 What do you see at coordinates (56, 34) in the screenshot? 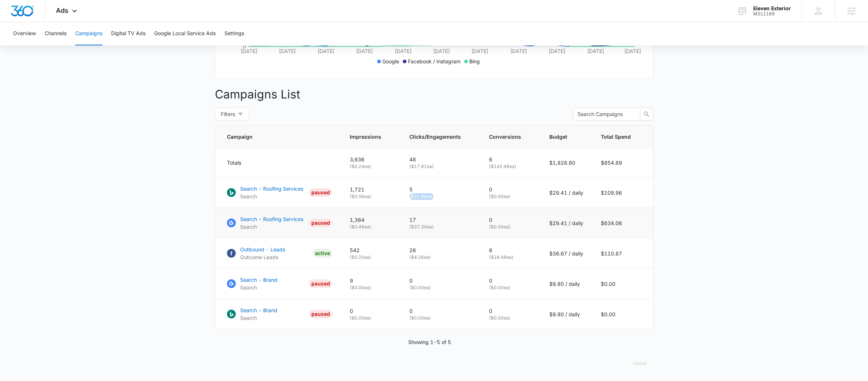
I see `button: Channels` at bounding box center [56, 34].